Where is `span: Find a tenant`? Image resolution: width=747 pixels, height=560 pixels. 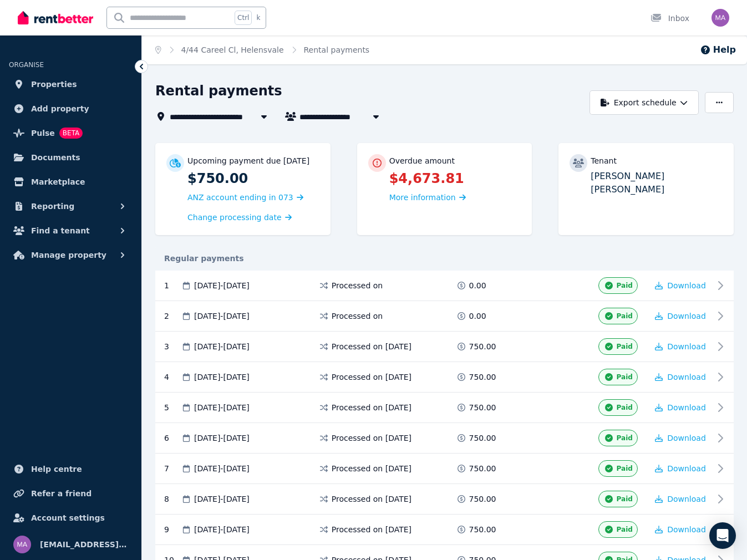 span: Find a tenant is located at coordinates (60, 231).